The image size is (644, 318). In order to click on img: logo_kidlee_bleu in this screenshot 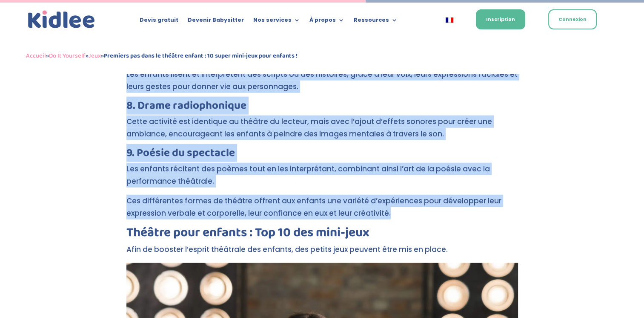, I will do `click(62, 20)`.